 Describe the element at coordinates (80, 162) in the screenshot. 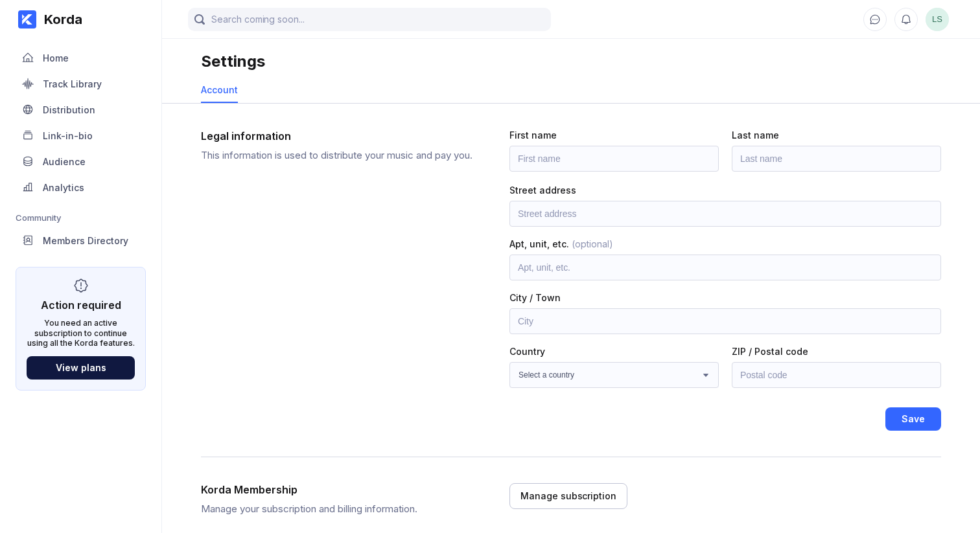

I see `a: Audience` at that location.